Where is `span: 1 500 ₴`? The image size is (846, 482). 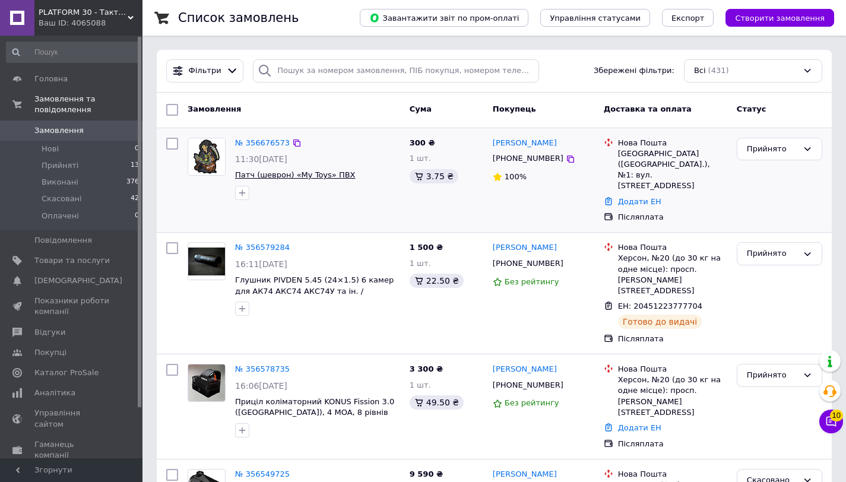
span: 1 500 ₴ is located at coordinates (426, 247).